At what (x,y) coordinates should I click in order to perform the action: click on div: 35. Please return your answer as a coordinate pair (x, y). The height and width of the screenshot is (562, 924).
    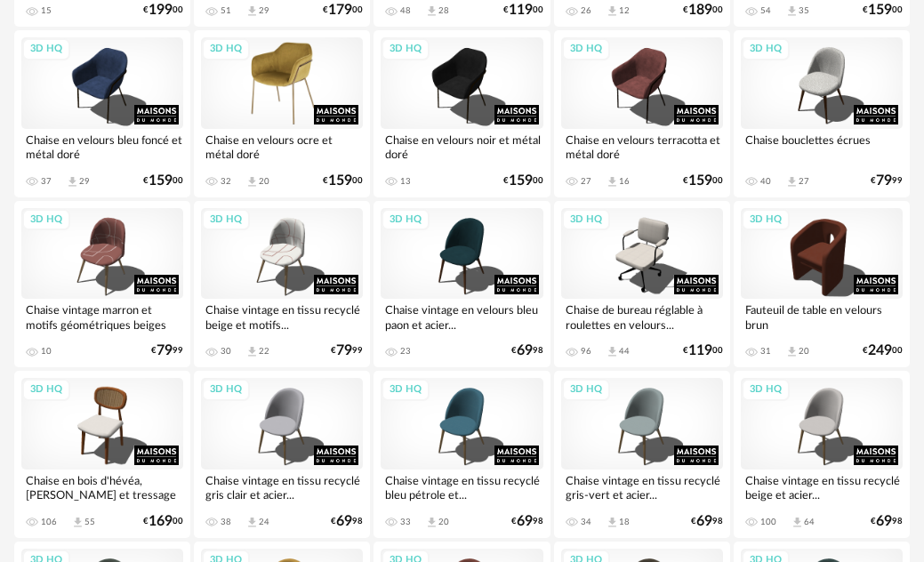
    Looking at the image, I should click on (804, 10).